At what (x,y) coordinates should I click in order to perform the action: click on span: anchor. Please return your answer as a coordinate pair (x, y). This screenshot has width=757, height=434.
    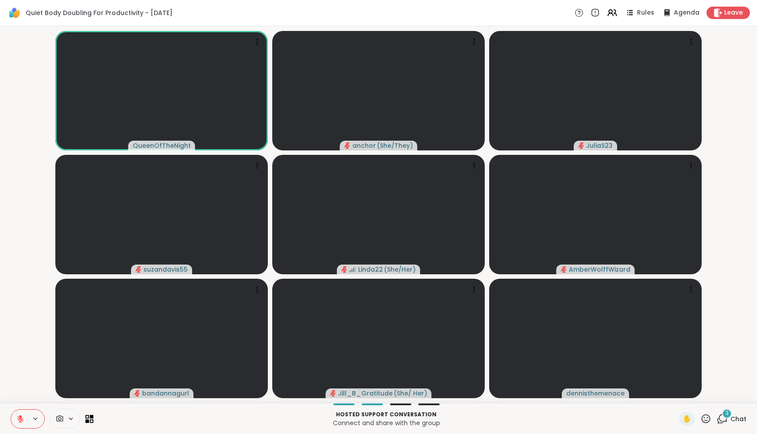
    Looking at the image, I should click on (364, 146).